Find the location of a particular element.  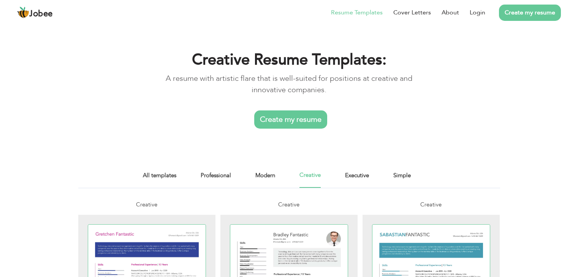

a: Jobee is located at coordinates (35, 13).